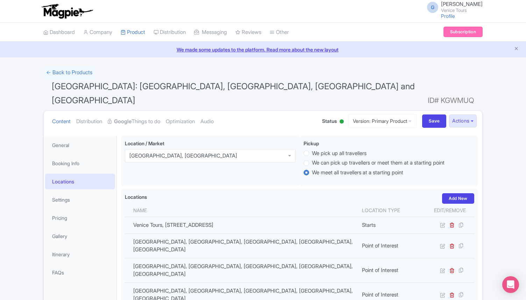 The image size is (526, 300). I want to click on a: Dashboard, so click(59, 32).